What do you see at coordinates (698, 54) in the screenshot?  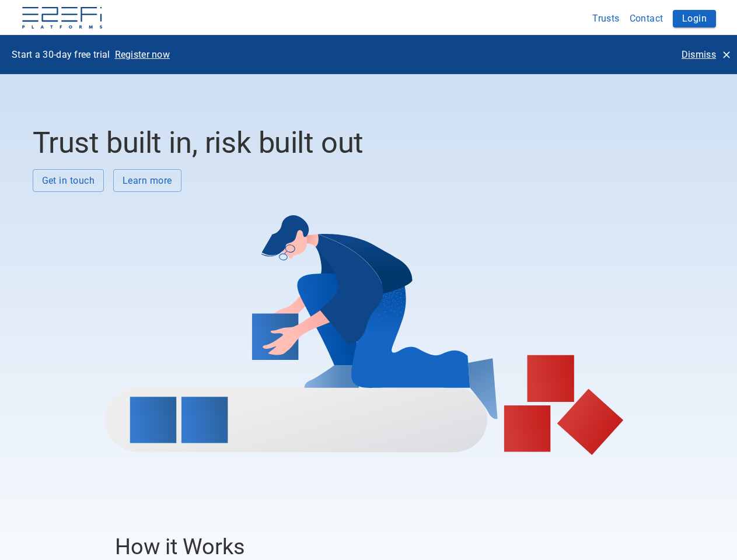 I see `p: Dismiss` at bounding box center [698, 54].